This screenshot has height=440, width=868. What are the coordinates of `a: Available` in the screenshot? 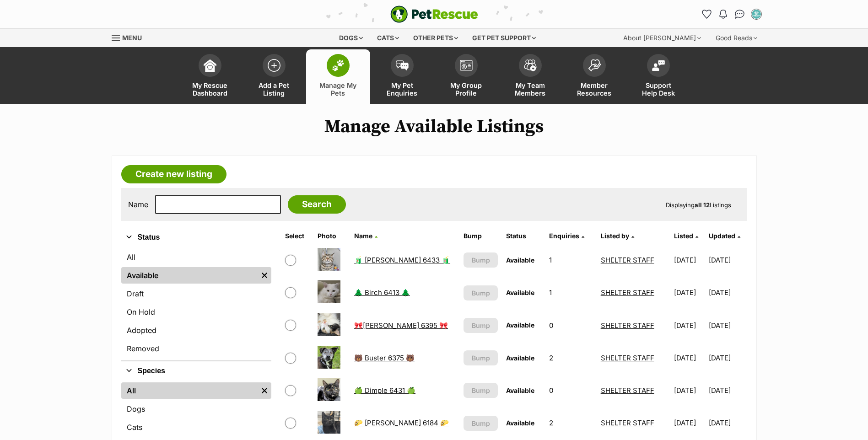 It's located at (189, 275).